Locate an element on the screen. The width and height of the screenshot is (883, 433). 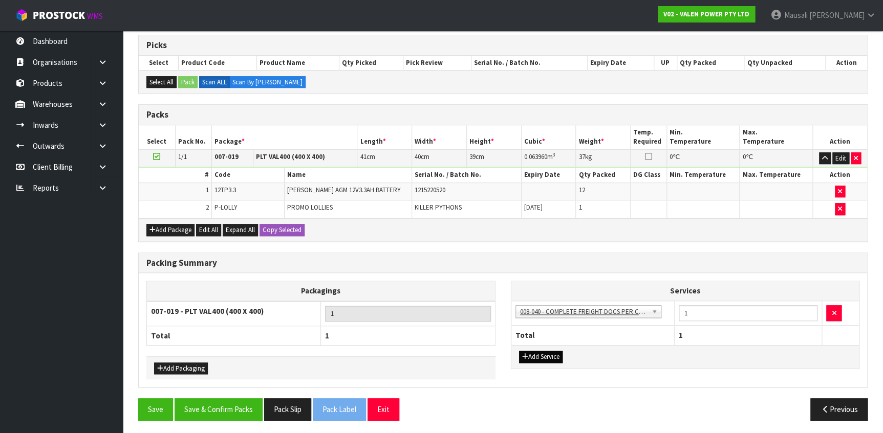
span: 0.063960 is located at coordinates (535, 157).